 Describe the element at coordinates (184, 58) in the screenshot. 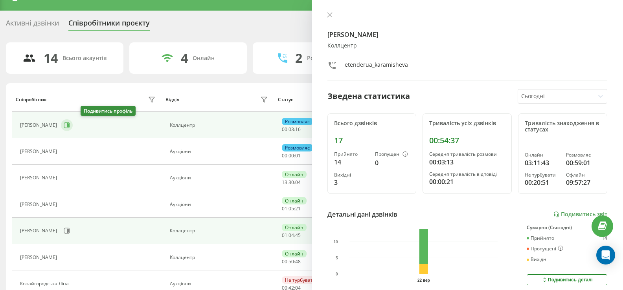

I see `div: 4` at that location.